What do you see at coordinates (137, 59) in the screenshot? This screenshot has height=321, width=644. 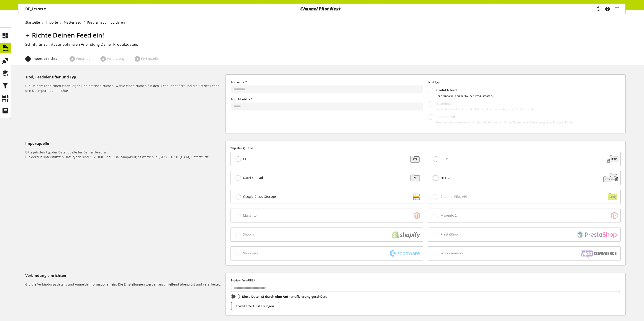 I see `span: 4` at bounding box center [137, 59].